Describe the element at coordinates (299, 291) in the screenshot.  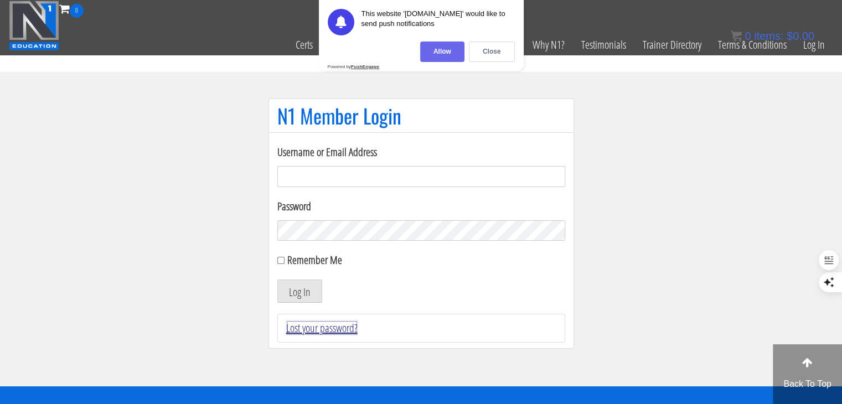
I see `button: Log In` at that location.